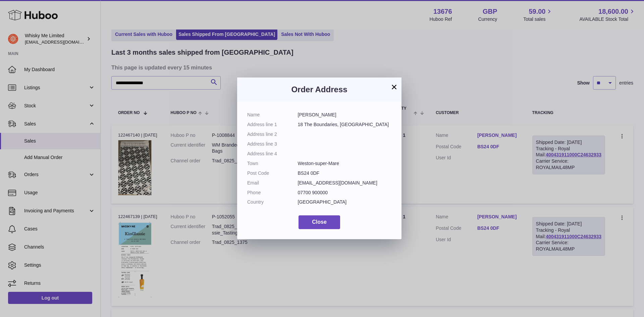 The image size is (644, 317). What do you see at coordinates (272, 164) in the screenshot?
I see `dt: Town` at bounding box center [272, 164].